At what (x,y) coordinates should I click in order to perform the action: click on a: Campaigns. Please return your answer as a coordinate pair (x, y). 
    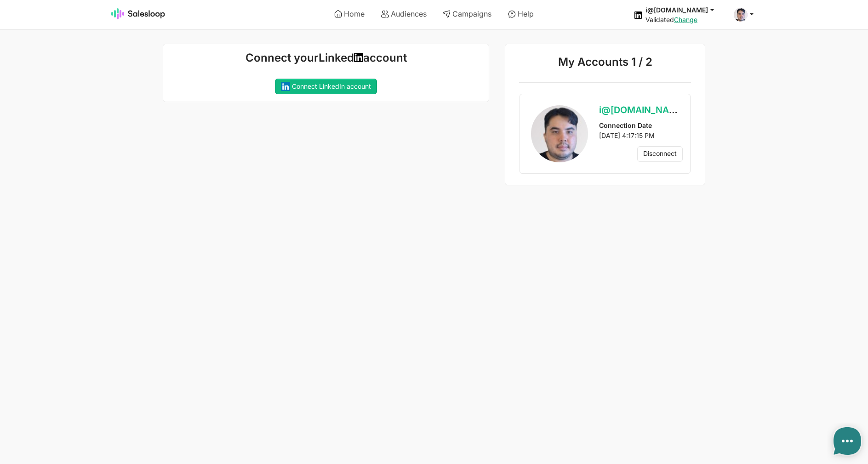
    Looking at the image, I should click on (467, 14).